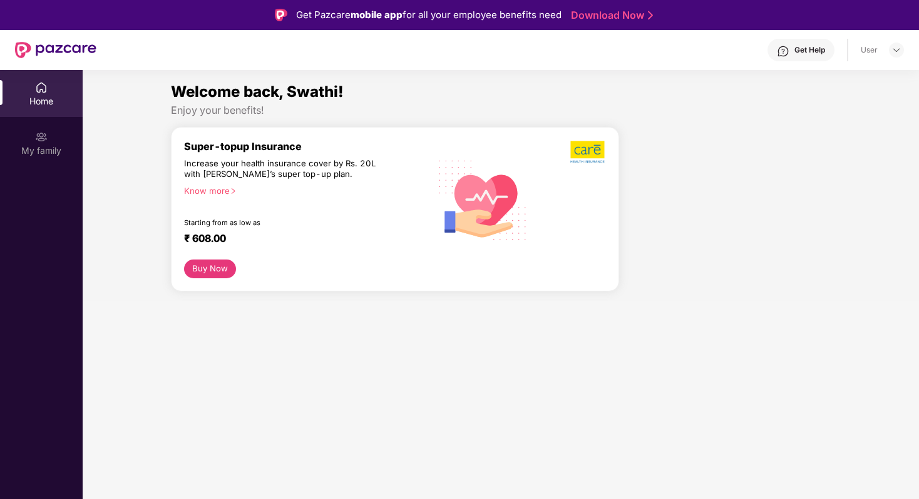  Describe the element at coordinates (41, 137) in the screenshot. I see `img: svg+xml;base64,PHN2ZyB3aWR0aD0iMjAiIGhlaWdodD0iMjAiIHZpZXdCb3g9IjAgMCAyMCAyMCIgZmlsbD0ibm9uZSIgeG...` at that location.